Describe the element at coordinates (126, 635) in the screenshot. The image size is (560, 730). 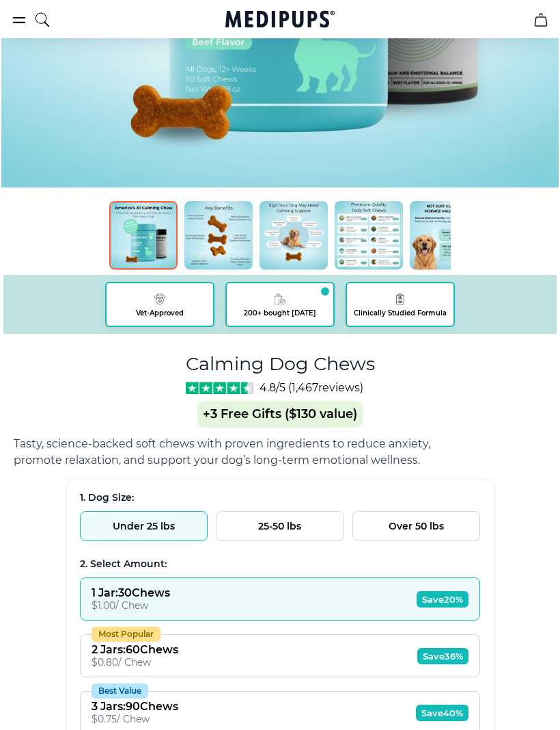
I see `div: Most Popular` at that location.